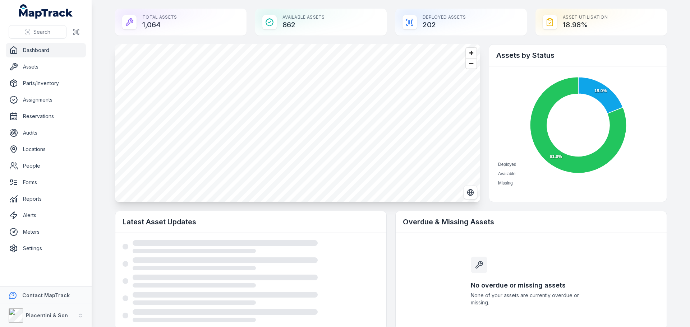 Image resolution: width=690 pixels, height=327 pixels. I want to click on strong: Piacentini & Son, so click(47, 315).